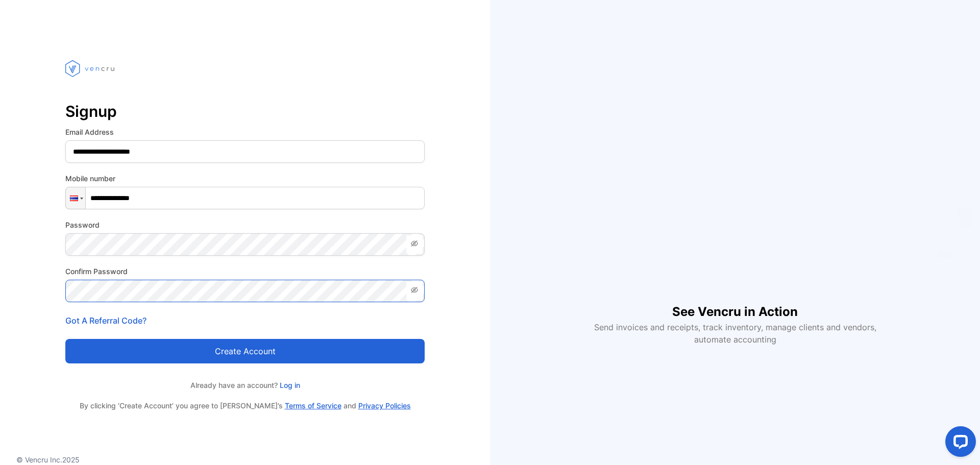 The height and width of the screenshot is (465, 980). I want to click on button: Open LiveChat chat widget, so click(23, 19).